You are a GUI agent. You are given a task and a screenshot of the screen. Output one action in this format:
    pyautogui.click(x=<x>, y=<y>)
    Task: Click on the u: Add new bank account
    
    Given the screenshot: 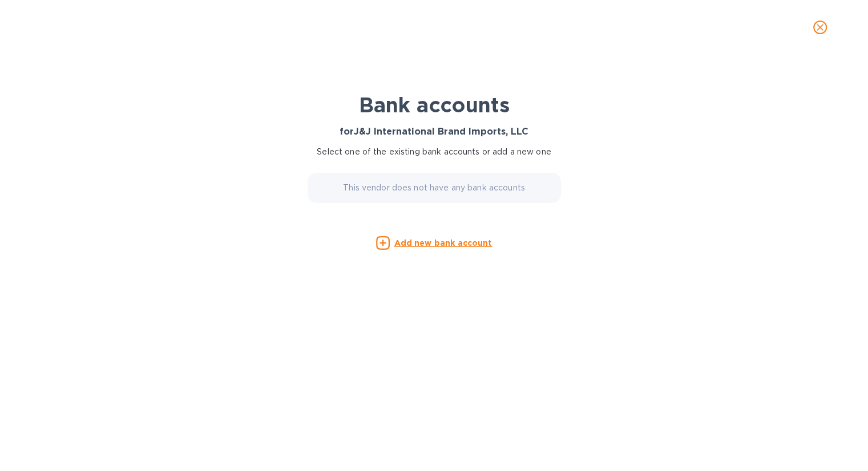 What is the action you would take?
    pyautogui.click(x=443, y=243)
    